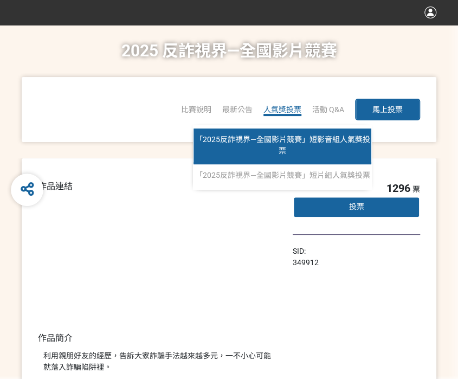 The image size is (458, 379). Describe the element at coordinates (328, 110) in the screenshot. I see `span: 活動 Q&A` at that location.